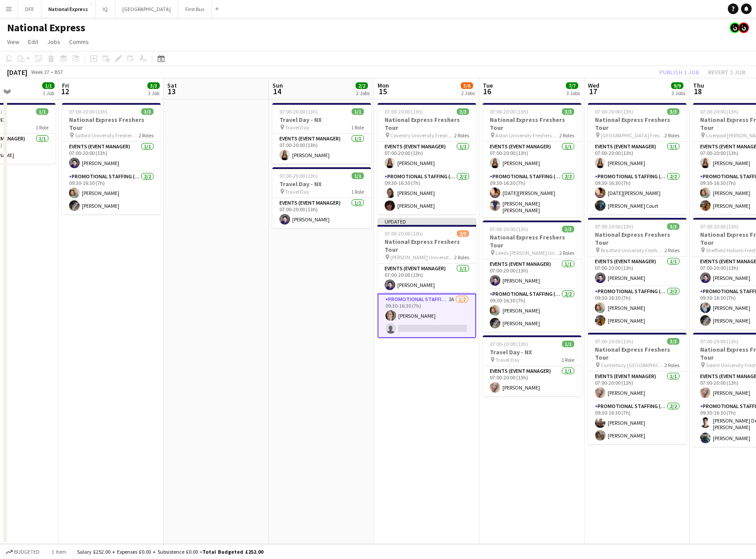 The image size is (756, 559). I want to click on span: Edit, so click(33, 42).